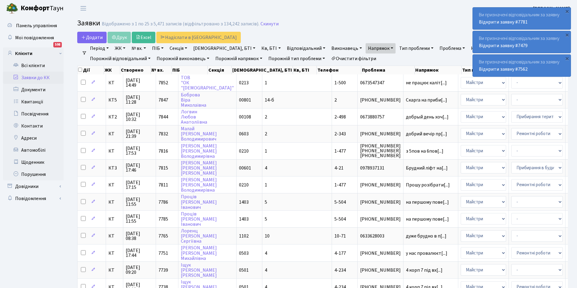 The width and height of the screenshot is (577, 288). I want to click on th: Дії, so click(91, 70).